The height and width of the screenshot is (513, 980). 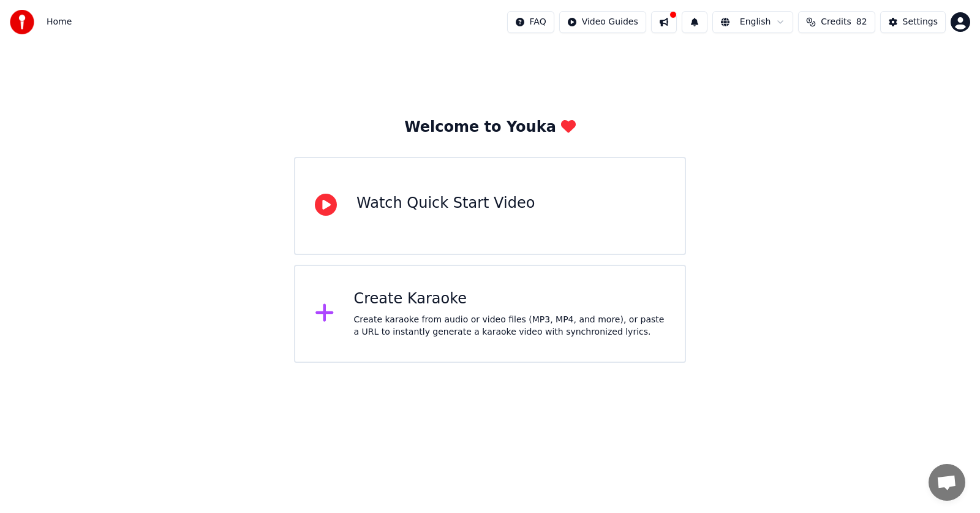 What do you see at coordinates (509, 299) in the screenshot?
I see `div: Create Karaoke` at bounding box center [509, 299].